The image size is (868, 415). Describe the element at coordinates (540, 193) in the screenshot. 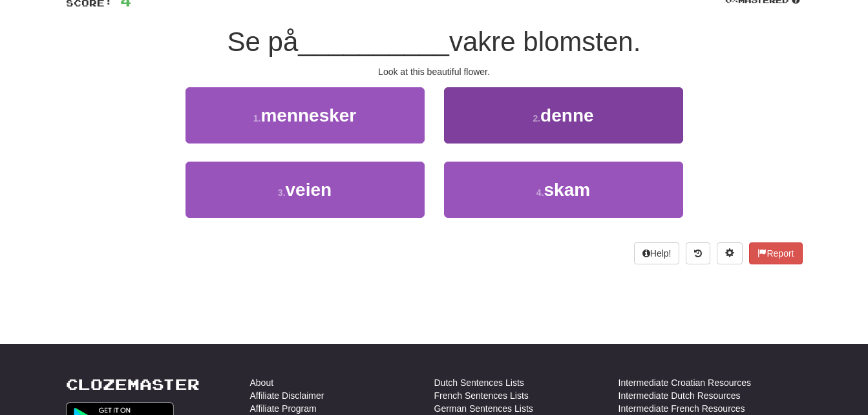

I see `small: 4 .` at that location.